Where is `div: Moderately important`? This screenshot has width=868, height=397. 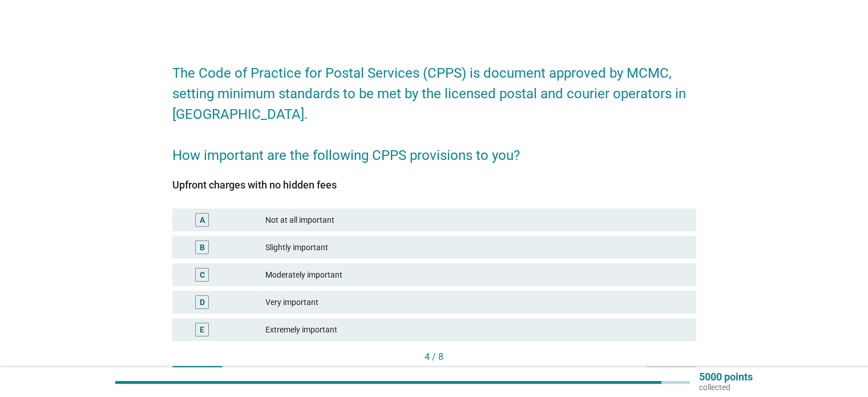 div: Moderately important is located at coordinates (476, 275).